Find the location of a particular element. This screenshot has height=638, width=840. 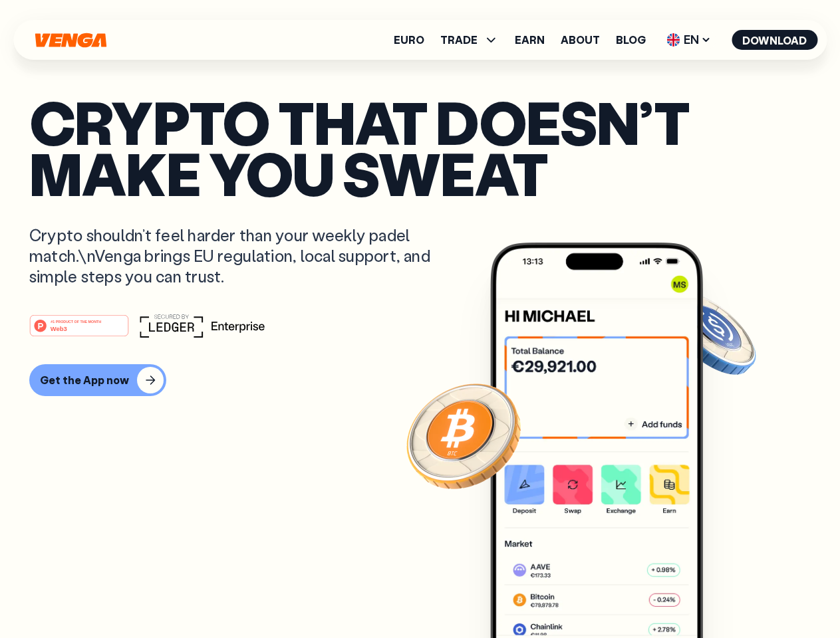

tspan: Web3 is located at coordinates (58, 328).